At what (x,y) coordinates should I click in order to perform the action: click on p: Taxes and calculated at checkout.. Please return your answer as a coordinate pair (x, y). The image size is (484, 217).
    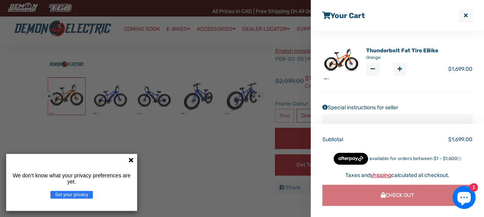
    Looking at the image, I should click on (397, 175).